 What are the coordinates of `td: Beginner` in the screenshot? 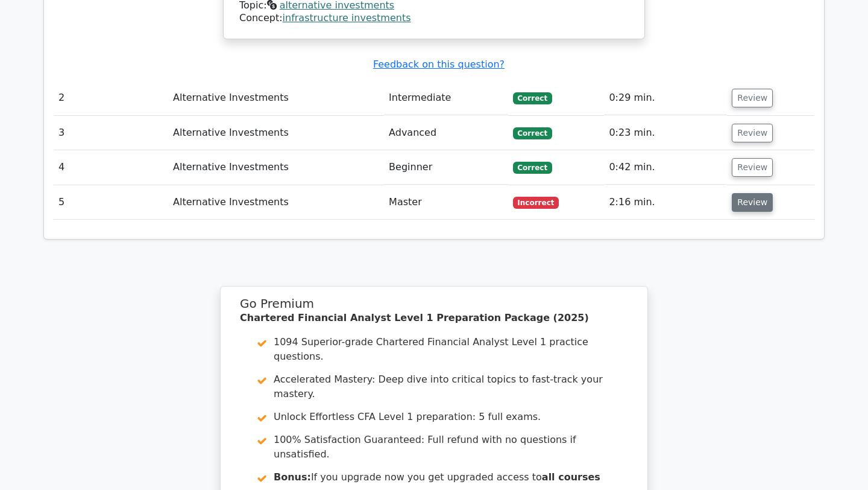 It's located at (445, 167).